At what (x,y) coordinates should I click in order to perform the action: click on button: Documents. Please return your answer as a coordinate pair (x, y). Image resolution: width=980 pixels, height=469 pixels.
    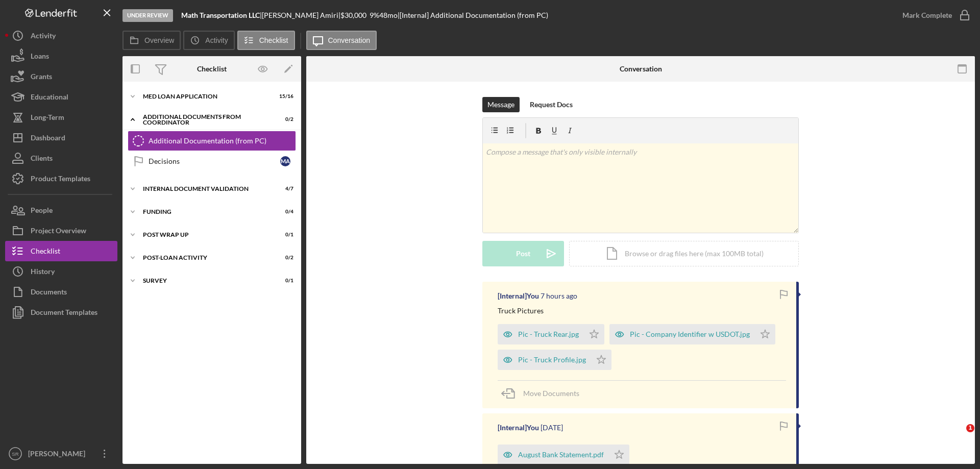
    Looking at the image, I should click on (62, 292).